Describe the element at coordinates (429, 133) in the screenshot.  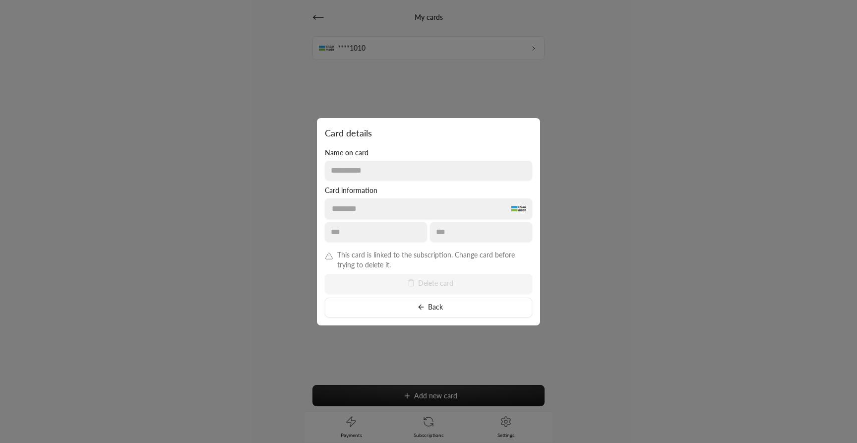
I see `span: Card details` at that location.